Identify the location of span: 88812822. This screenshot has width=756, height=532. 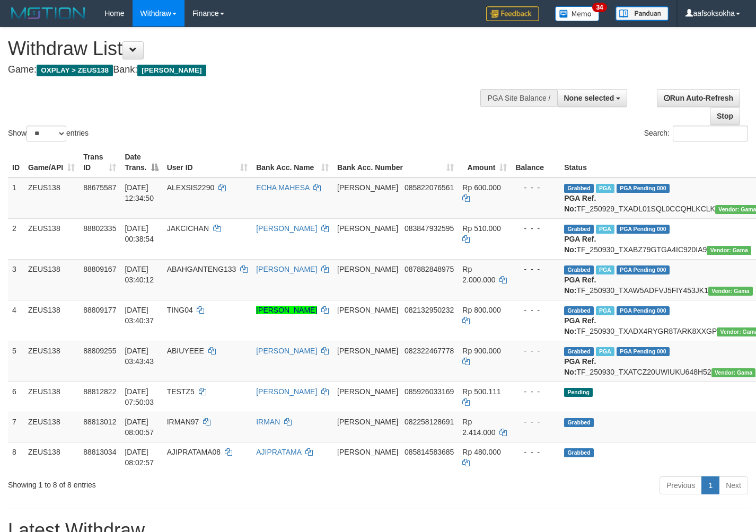
(100, 392).